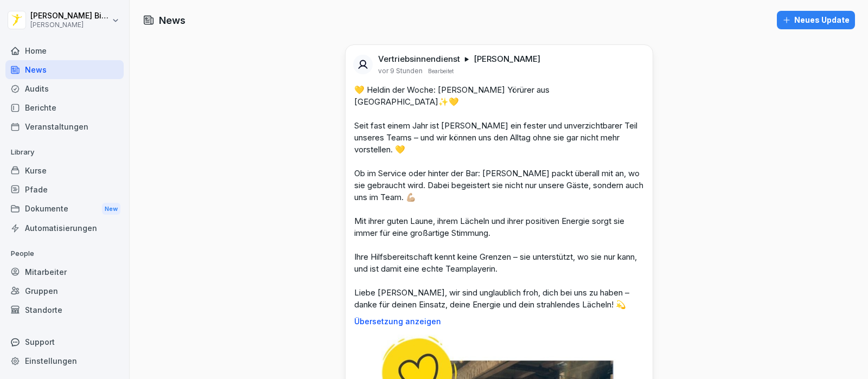  Describe the element at coordinates (65, 170) in the screenshot. I see `a: Kurse` at that location.